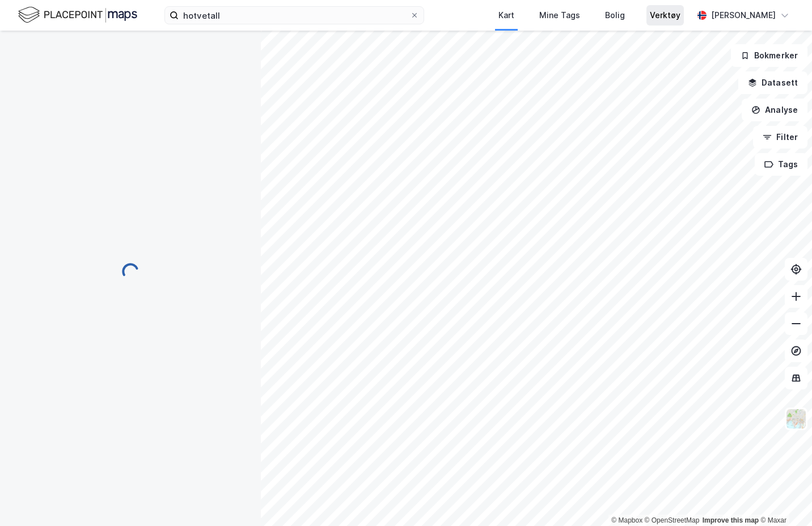 This screenshot has height=526, width=812. I want to click on button: Datasett, so click(773, 83).